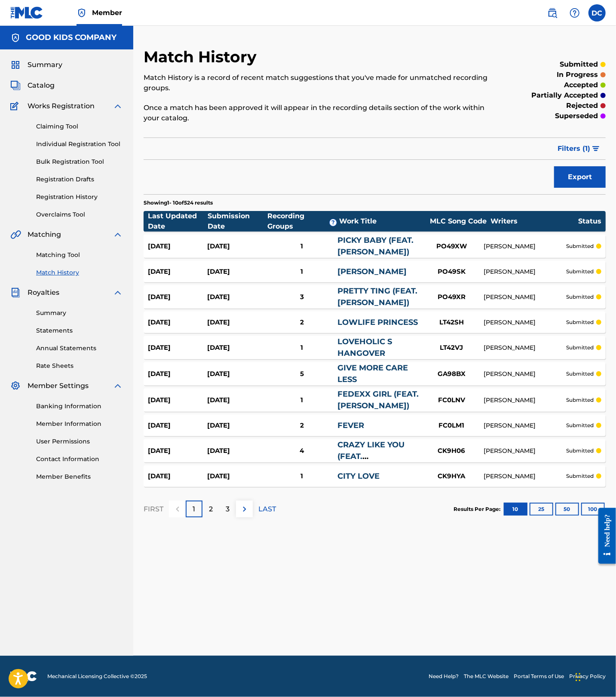  What do you see at coordinates (452, 297) in the screenshot?
I see `div: PO49XR` at bounding box center [452, 297].